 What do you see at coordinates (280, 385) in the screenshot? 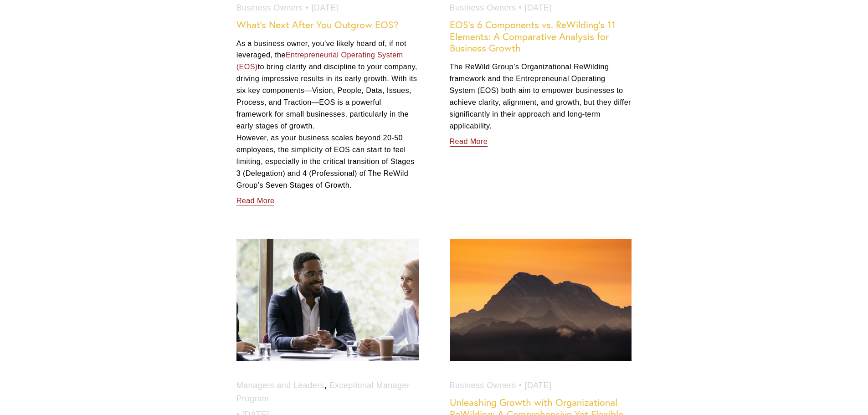
I see `a: Managers and Leaders` at bounding box center [280, 385].